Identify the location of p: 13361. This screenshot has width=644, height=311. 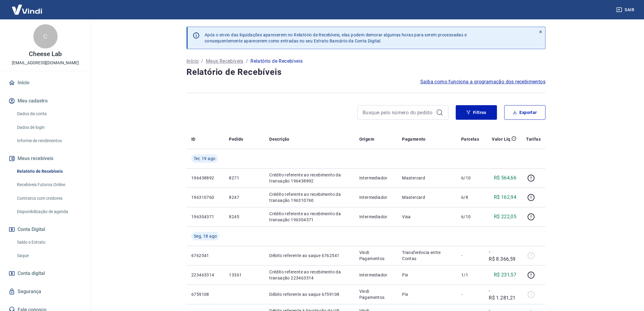
(244, 275).